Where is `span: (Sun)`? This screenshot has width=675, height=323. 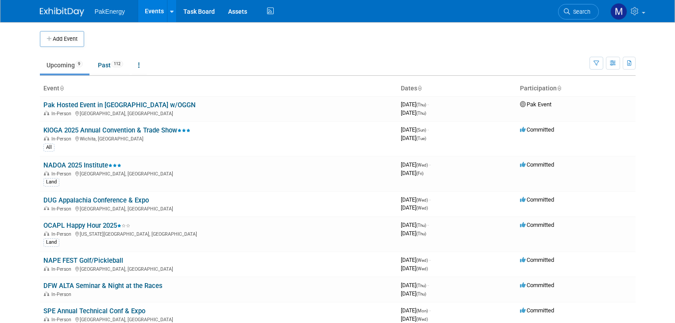 span: (Sun) is located at coordinates (421, 130).